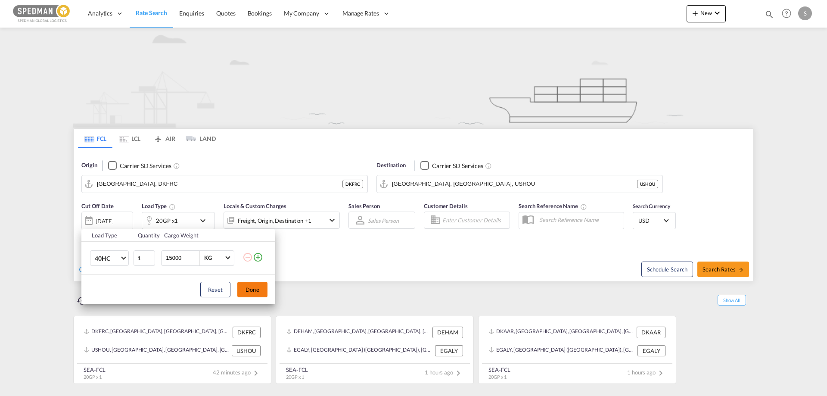 The image size is (827, 396). What do you see at coordinates (208, 258) in the screenshot?
I see `div: KG` at bounding box center [208, 258].